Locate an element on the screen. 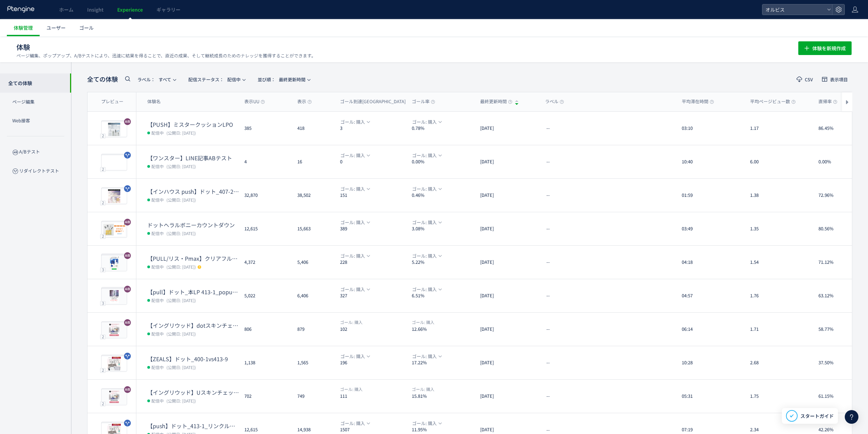  div: 10:40 is located at coordinates (711, 162).